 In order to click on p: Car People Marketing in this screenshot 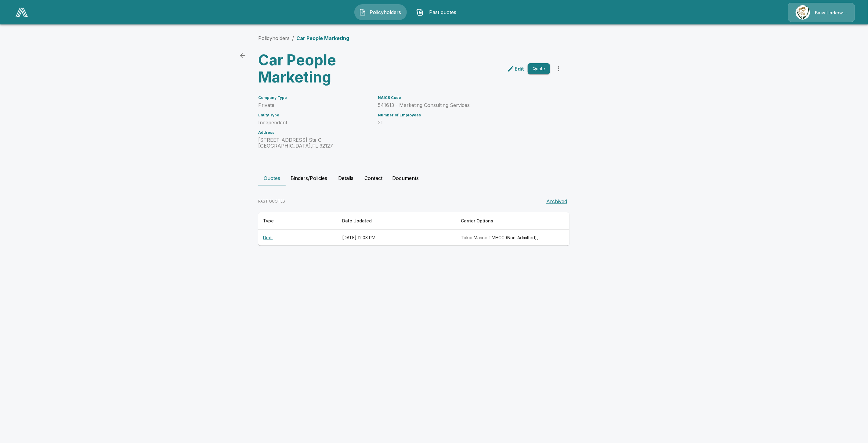, I will do `click(322, 38)`.